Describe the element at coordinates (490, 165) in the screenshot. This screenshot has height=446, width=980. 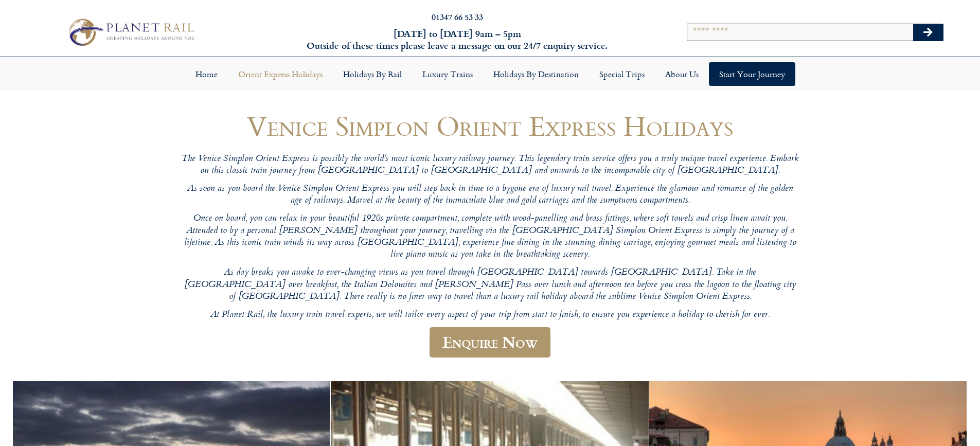
I see `p: The Venice Simplon Orient Express is possibly the world’s most iconic luxury railway journey. Thi...` at that location.